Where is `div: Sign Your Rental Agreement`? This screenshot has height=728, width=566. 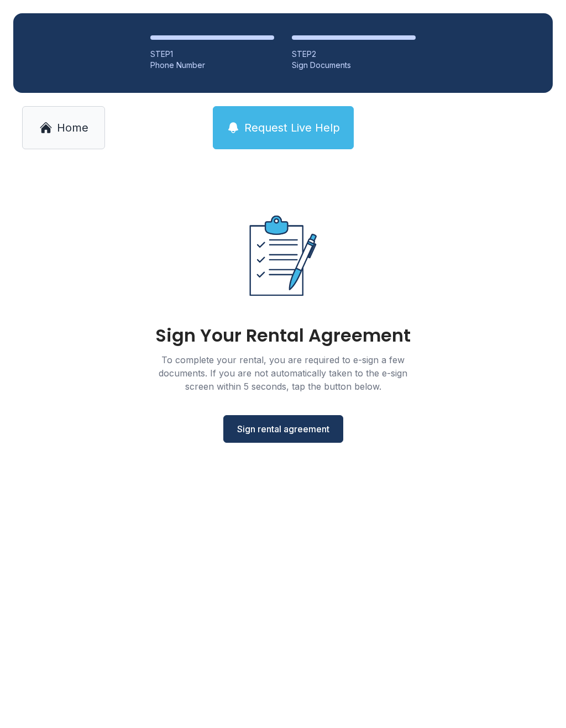
div: Sign Your Rental Agreement is located at coordinates (283, 335).